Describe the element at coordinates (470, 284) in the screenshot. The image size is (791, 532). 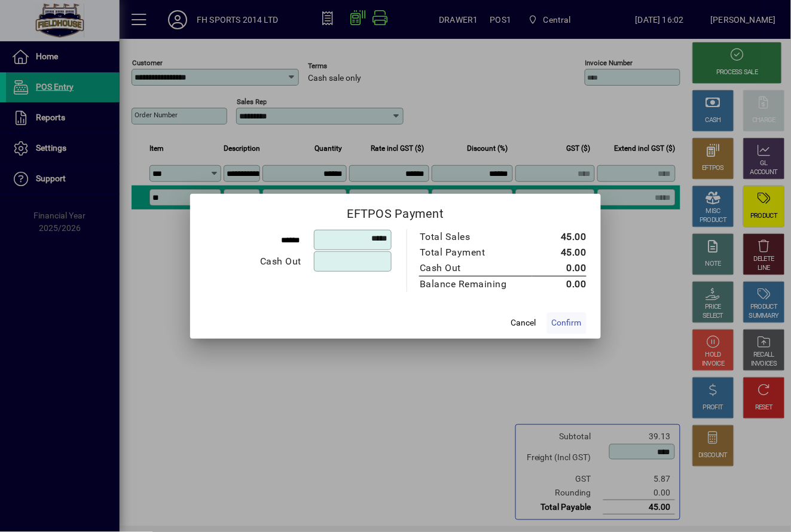
I see `div: Balance Remaining` at that location.